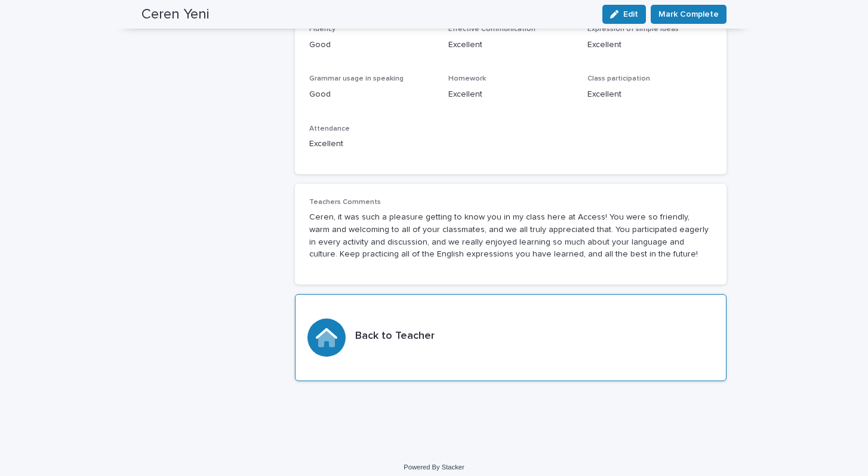  I want to click on h2: Ceren Yeni, so click(176, 15).